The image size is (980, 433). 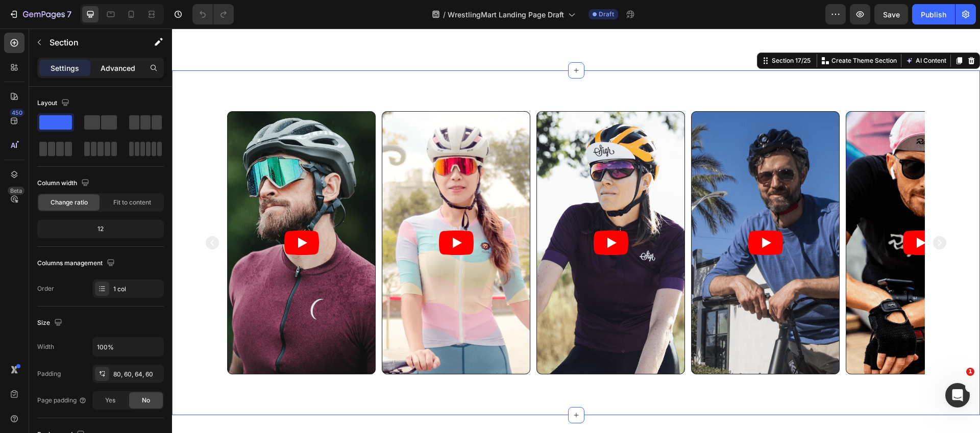 I want to click on div: Publish, so click(x=934, y=14).